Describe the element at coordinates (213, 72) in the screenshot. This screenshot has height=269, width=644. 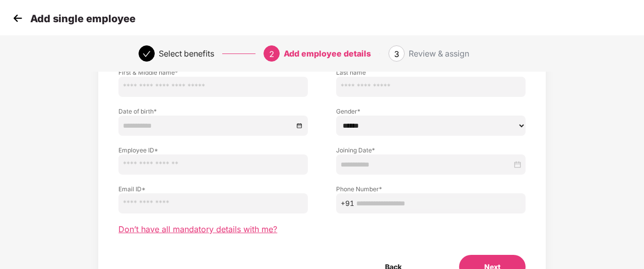
I see `label: First & Middle name` at that location.